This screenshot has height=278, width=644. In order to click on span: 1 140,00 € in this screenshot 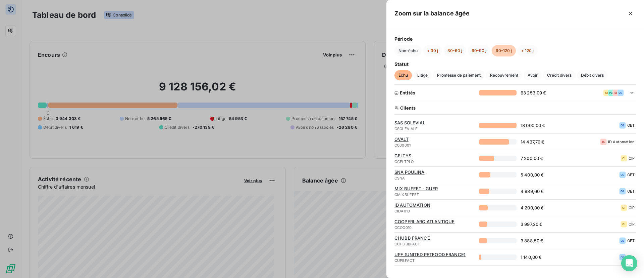, I will do `click(531, 257)`.